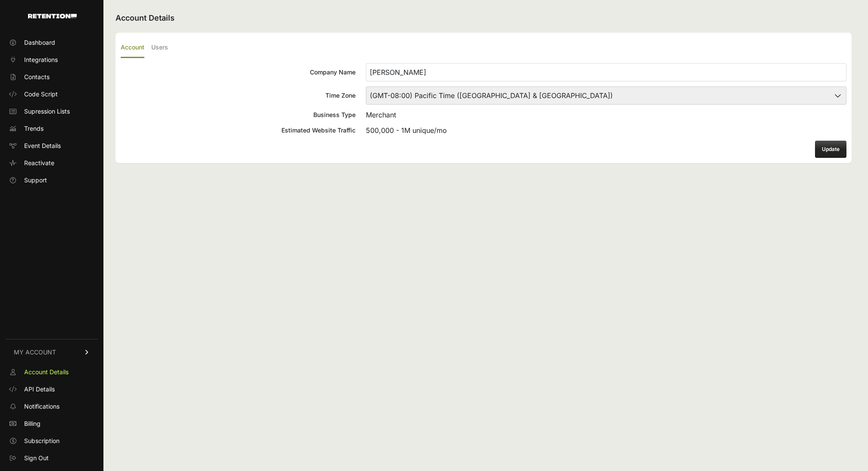 This screenshot has height=471, width=868. I want to click on span: Sign Out, so click(36, 458).